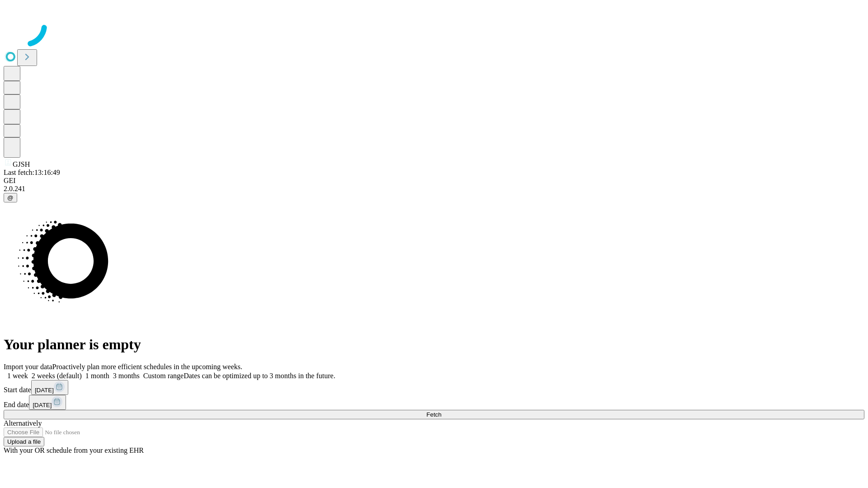 The height and width of the screenshot is (488, 868). What do you see at coordinates (22, 423) in the screenshot?
I see `span: Alternatively` at bounding box center [22, 423].